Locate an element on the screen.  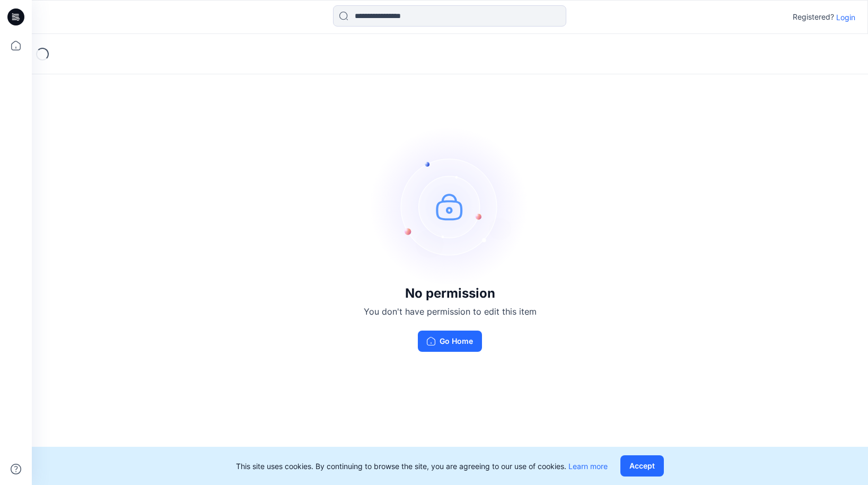
button: Go Home is located at coordinates (449, 341).